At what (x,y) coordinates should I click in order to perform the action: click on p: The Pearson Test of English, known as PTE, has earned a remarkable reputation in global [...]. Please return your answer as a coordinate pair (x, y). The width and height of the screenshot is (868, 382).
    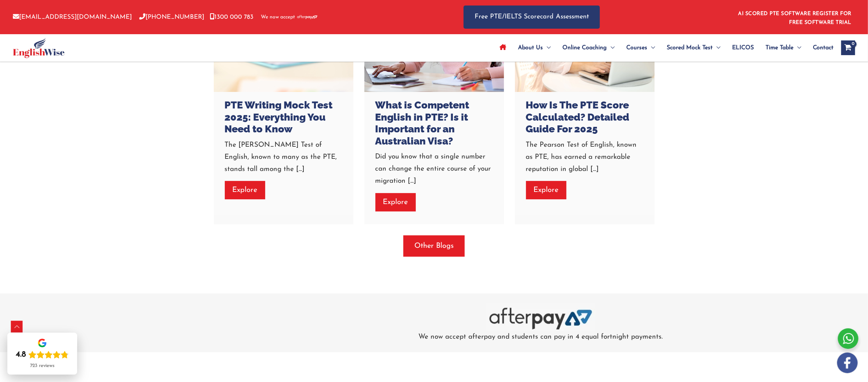
    Looking at the image, I should click on (585, 157).